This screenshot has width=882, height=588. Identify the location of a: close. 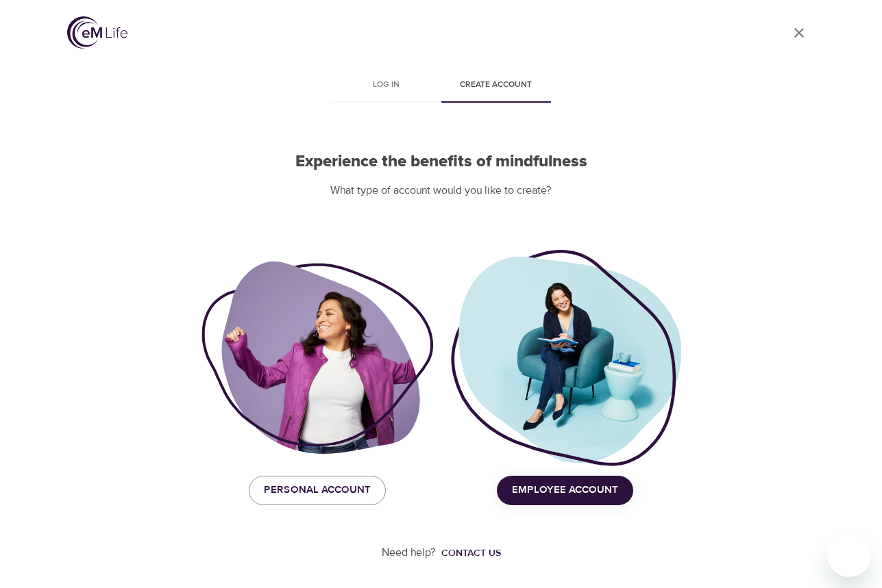
(799, 33).